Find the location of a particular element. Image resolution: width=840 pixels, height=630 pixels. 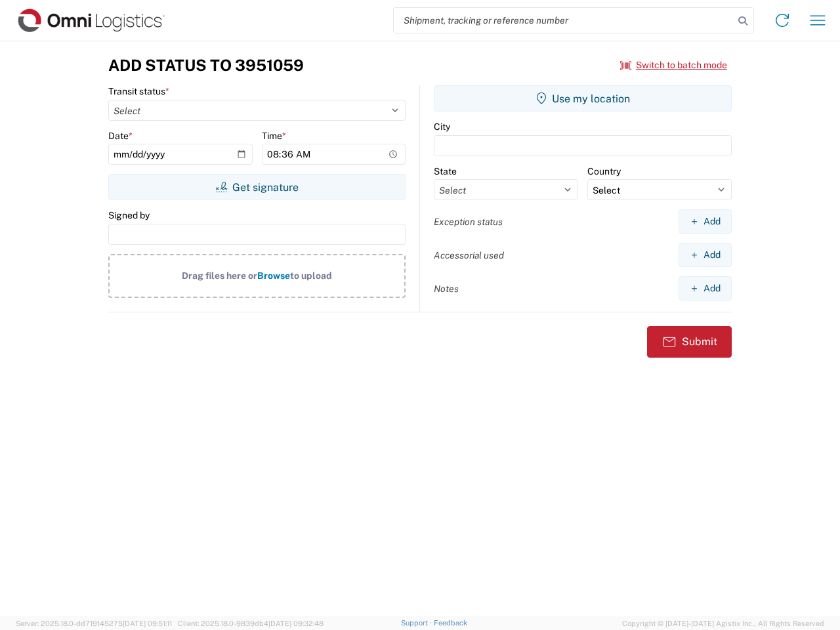

input: Shipment, tracking or reference number is located at coordinates (564, 20).